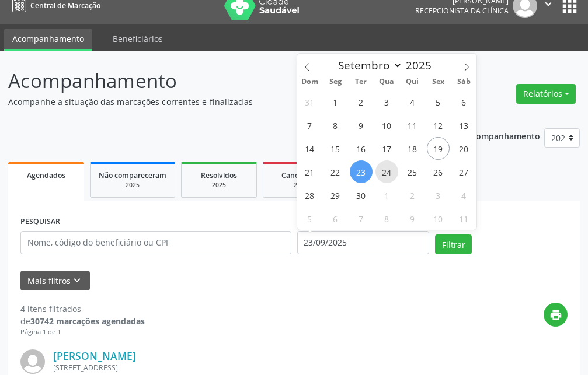 This screenshot has width=588, height=375. What do you see at coordinates (438, 125) in the screenshot?
I see `span: Setembro 12, 2025` at bounding box center [438, 125].